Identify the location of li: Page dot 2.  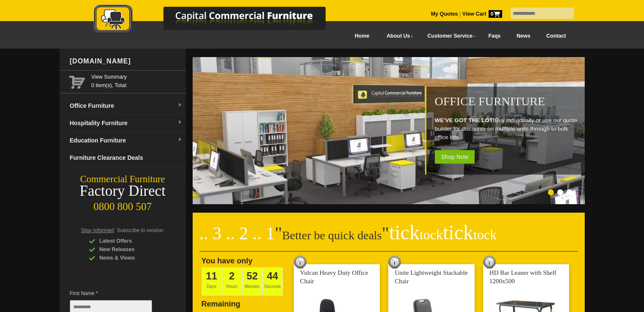
(560, 192).